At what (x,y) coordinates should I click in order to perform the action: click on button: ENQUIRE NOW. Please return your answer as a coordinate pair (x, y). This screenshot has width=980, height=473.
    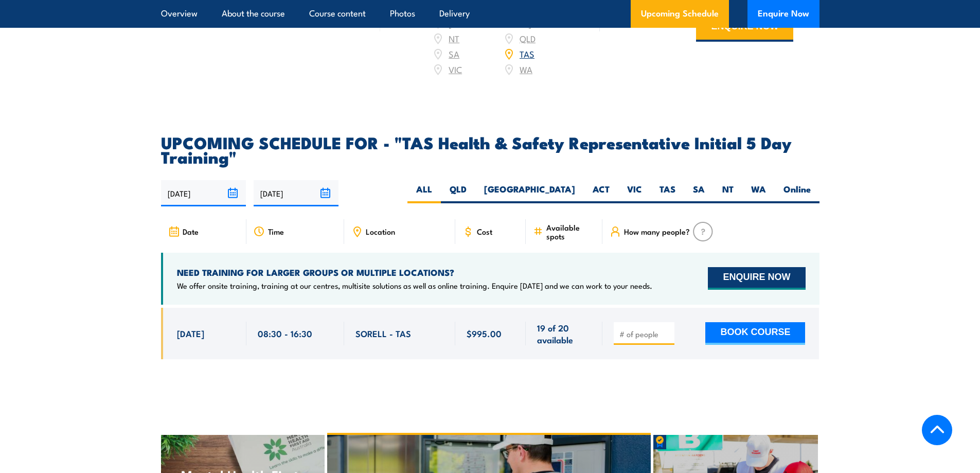
    Looking at the image, I should click on (756, 279).